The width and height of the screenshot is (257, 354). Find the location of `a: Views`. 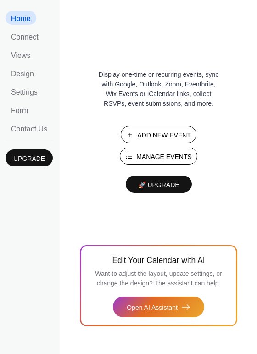

a: Views is located at coordinates (21, 55).